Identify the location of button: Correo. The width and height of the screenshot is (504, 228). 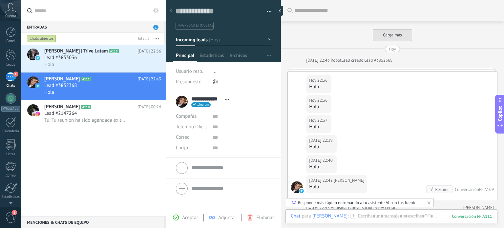
(183, 137).